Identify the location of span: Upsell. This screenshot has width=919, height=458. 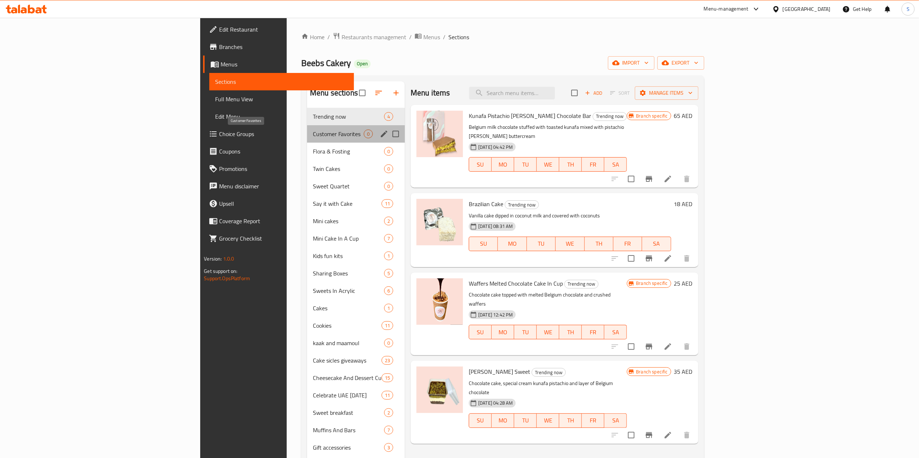
(283, 204).